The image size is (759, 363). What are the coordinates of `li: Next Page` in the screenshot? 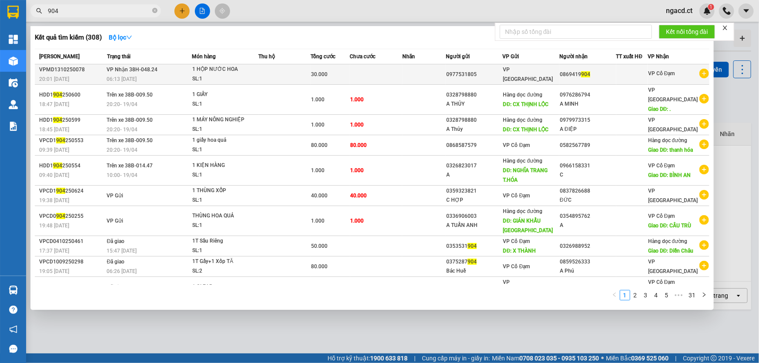 It's located at (704, 295).